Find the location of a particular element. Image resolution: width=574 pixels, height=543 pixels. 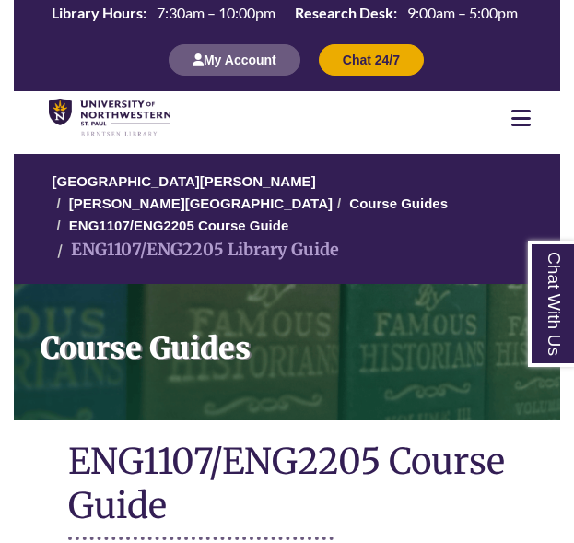

th: Research Desk: is located at coordinates (344, 13).